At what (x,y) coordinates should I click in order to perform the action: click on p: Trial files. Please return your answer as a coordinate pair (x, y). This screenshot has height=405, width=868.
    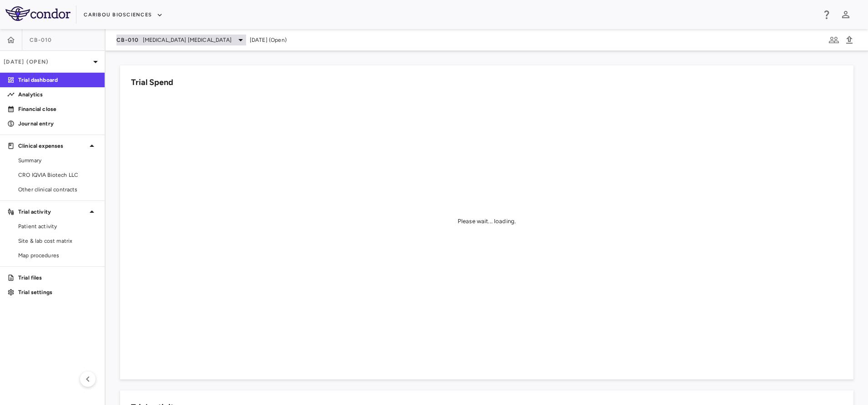
    Looking at the image, I should click on (58, 278).